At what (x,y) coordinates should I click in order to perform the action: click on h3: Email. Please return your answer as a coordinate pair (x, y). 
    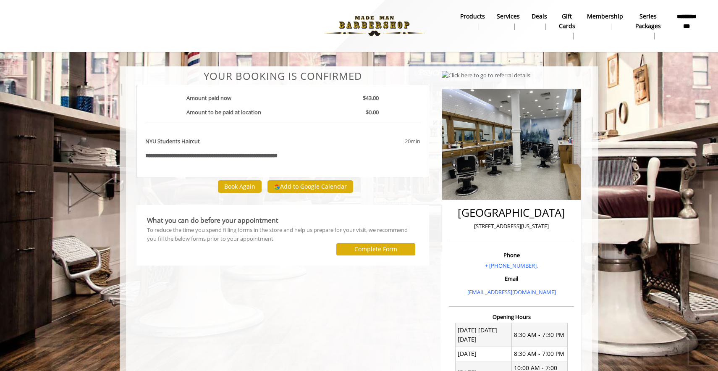
    Looking at the image, I should click on (512, 278).